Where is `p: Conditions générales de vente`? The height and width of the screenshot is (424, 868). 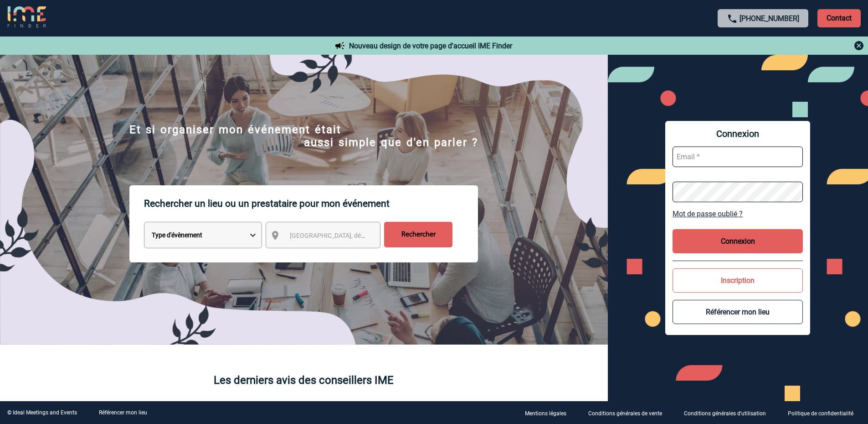
p: Conditions générales de vente is located at coordinates (625, 413).